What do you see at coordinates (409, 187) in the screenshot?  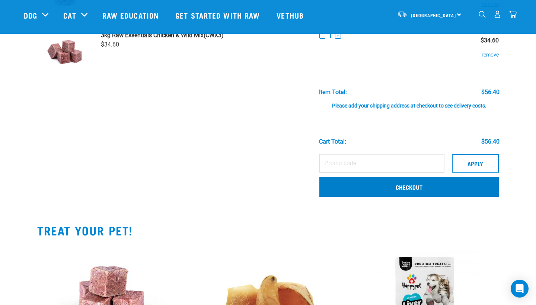 I see `a: Checkout` at bounding box center [409, 187].